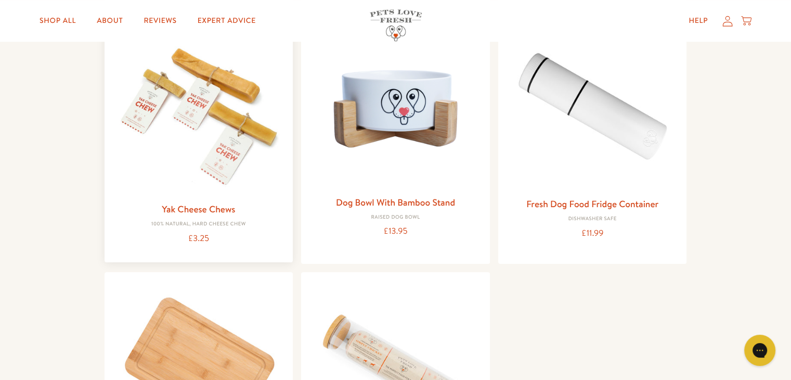  I want to click on a: Help, so click(698, 21).